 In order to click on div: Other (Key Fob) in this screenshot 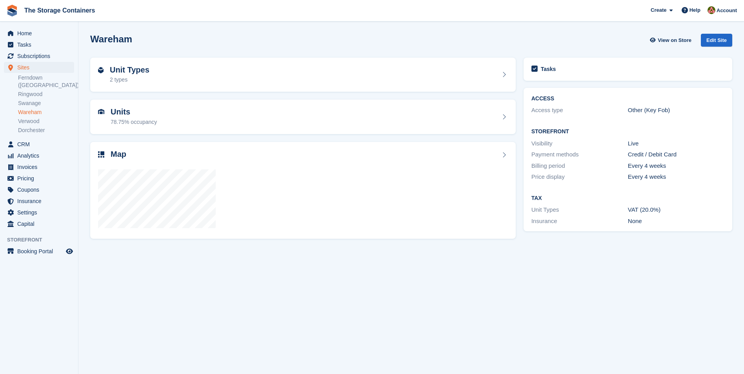, I will do `click(676, 110)`.